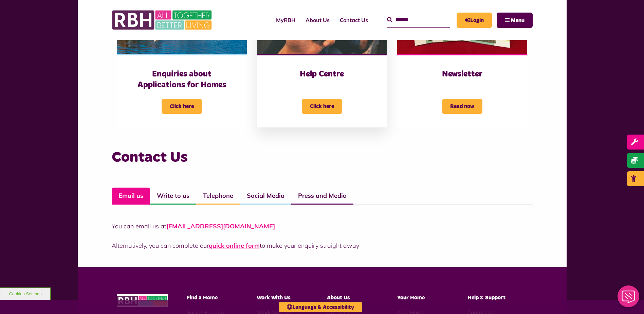 Image resolution: width=644 pixels, height=314 pixels. Describe the element at coordinates (518, 20) in the screenshot. I see `span: Menu` at that location.